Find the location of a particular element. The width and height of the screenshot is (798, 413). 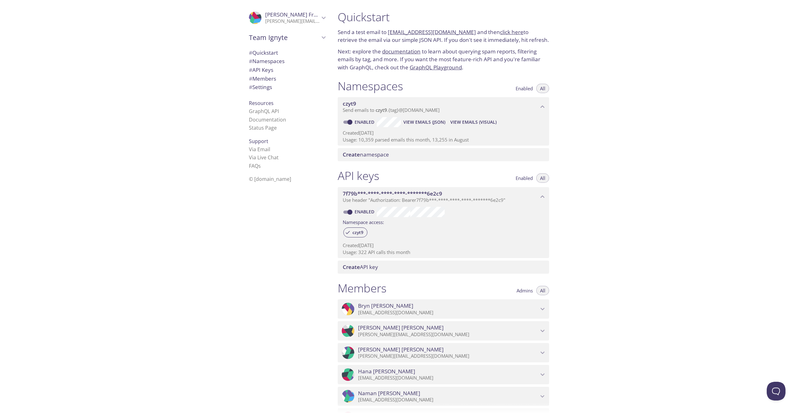

a: Documentation is located at coordinates (267, 120).